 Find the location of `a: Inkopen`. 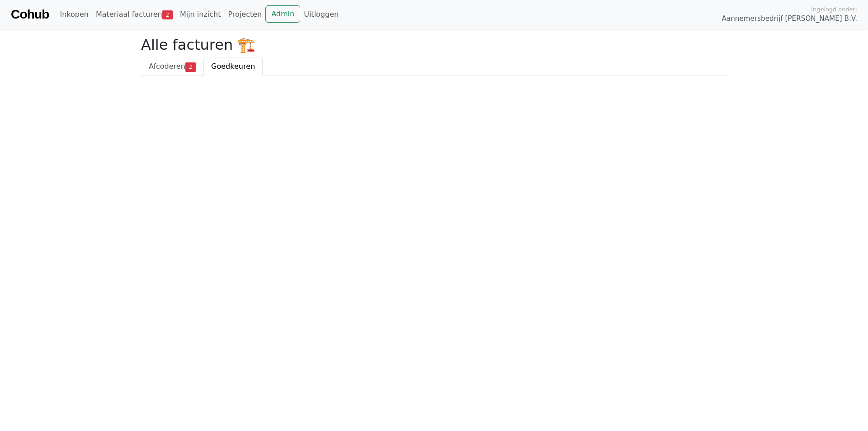

a: Inkopen is located at coordinates (73, 15).